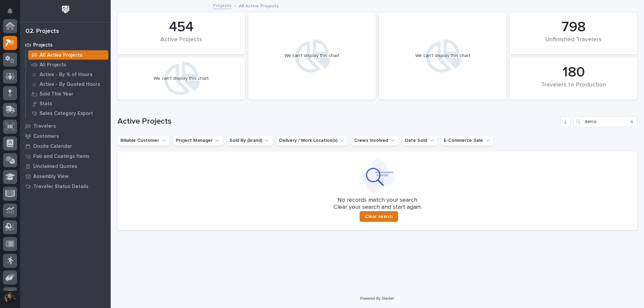  Describe the element at coordinates (65, 10) in the screenshot. I see `img: Workspace Logo` at that location.